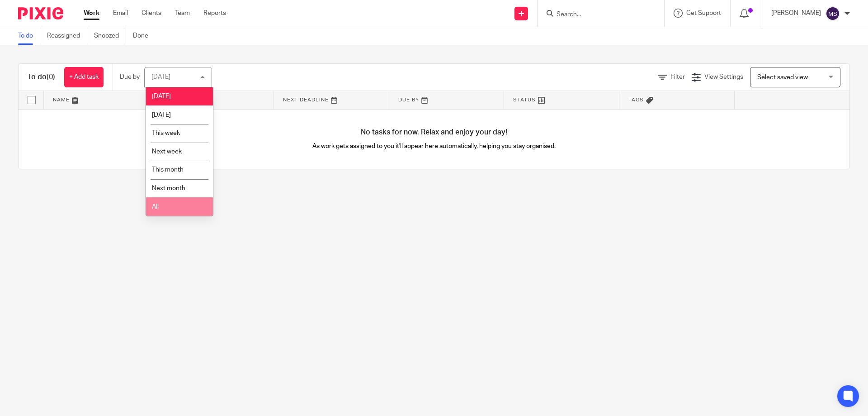 This screenshot has height=416, width=868. What do you see at coordinates (636, 100) in the screenshot?
I see `span: Tags` at bounding box center [636, 100].